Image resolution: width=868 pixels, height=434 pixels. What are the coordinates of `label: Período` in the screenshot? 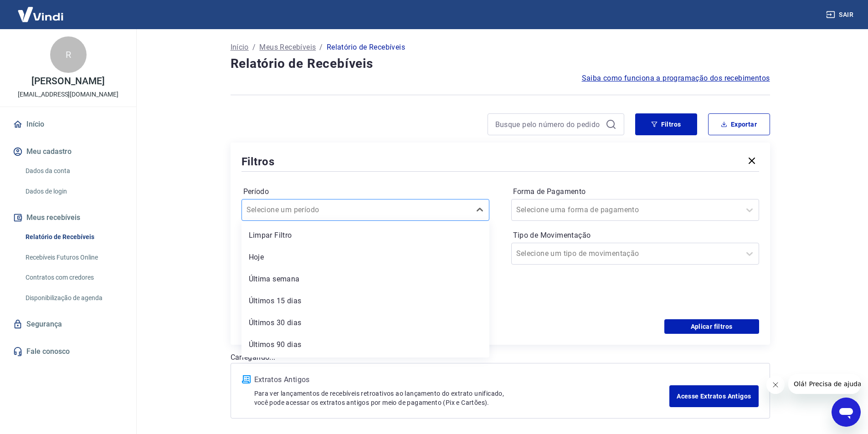 It's located at (365, 192).